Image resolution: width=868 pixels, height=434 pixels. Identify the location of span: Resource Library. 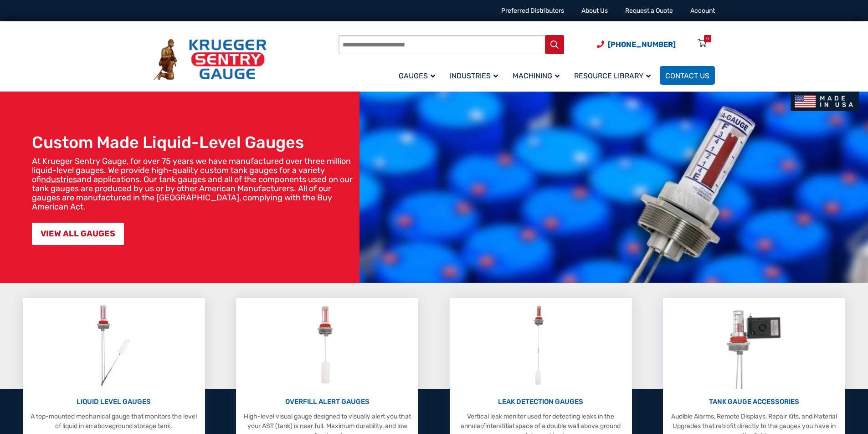
(612, 76).